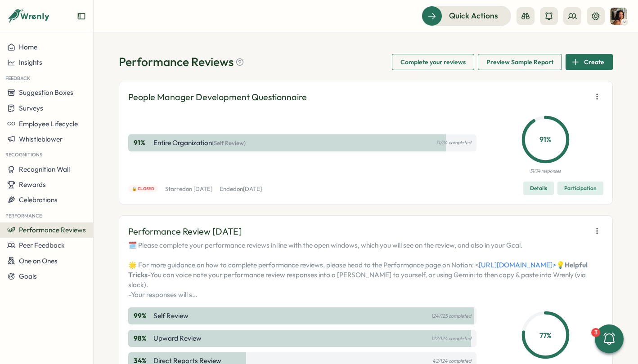 The width and height of the screenshot is (638, 364). Describe the element at coordinates (44, 169) in the screenshot. I see `span: Recognition Wall` at that location.